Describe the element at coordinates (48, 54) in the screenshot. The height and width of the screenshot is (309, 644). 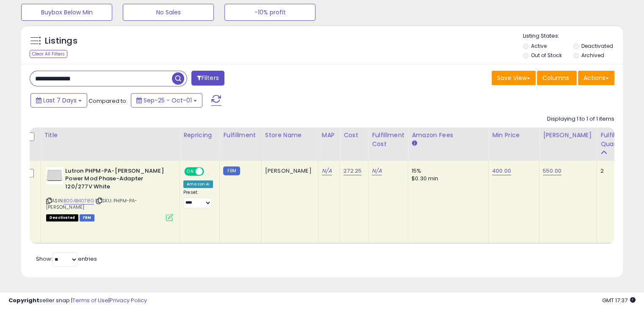
I see `div: Clear All Filters` at that location.